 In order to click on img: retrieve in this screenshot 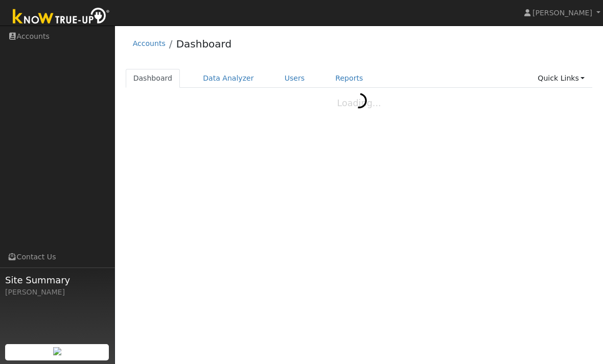, I will do `click(57, 351)`.